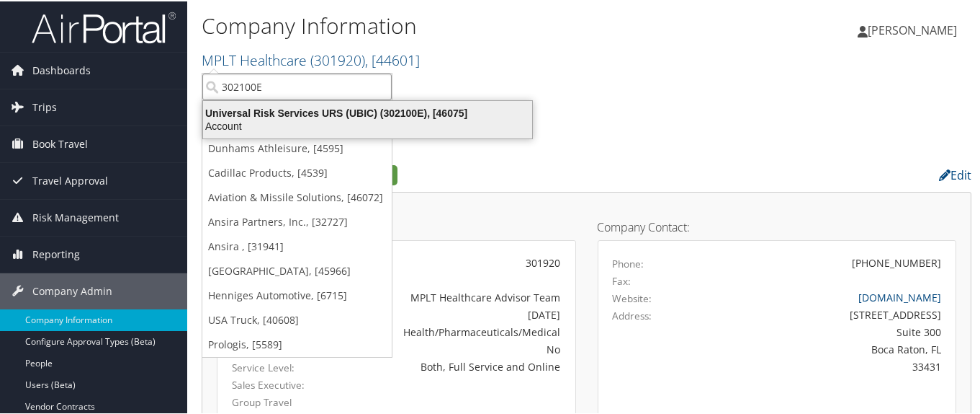  What do you see at coordinates (297, 147) in the screenshot?
I see `a: Dunhams Athleisure, [4595]` at bounding box center [297, 147].